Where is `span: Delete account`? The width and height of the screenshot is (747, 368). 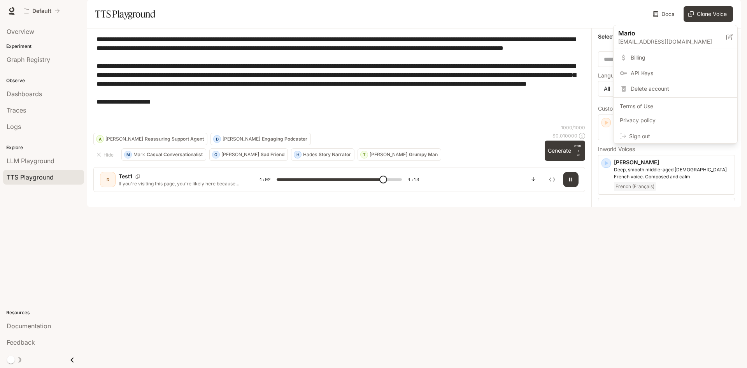
span: Delete account is located at coordinates (681, 89).